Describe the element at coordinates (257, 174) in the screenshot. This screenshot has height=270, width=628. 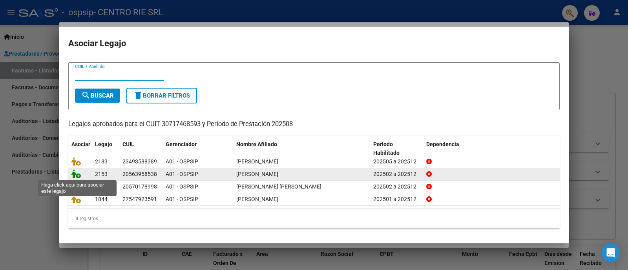
I see `span: MEDINA MATEO` at that location.